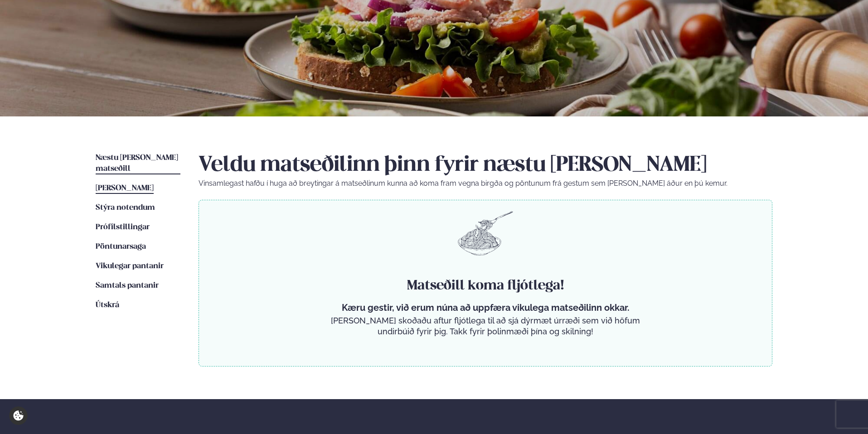  Describe the element at coordinates (121, 247) in the screenshot. I see `a: Pöntunarsaga` at that location.